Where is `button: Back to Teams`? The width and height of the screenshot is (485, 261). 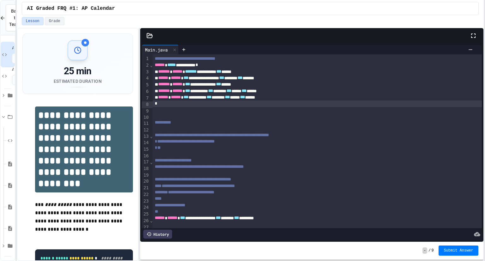
button: Back to Teams is located at coordinates (11, 18).